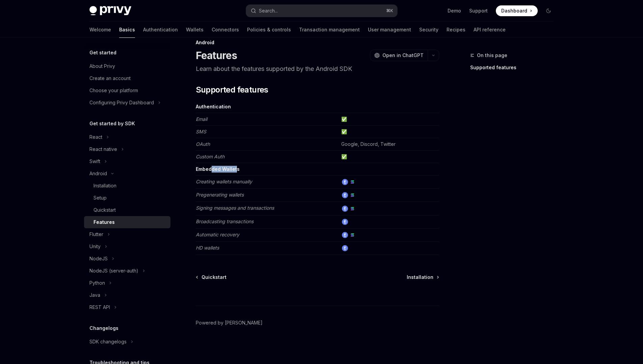 The image size is (643, 364). Describe the element at coordinates (105, 210) in the screenshot. I see `div: Quickstart` at that location.